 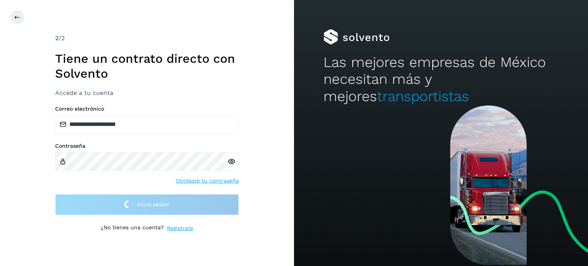 I want to click on a: Regístrate, so click(x=180, y=228).